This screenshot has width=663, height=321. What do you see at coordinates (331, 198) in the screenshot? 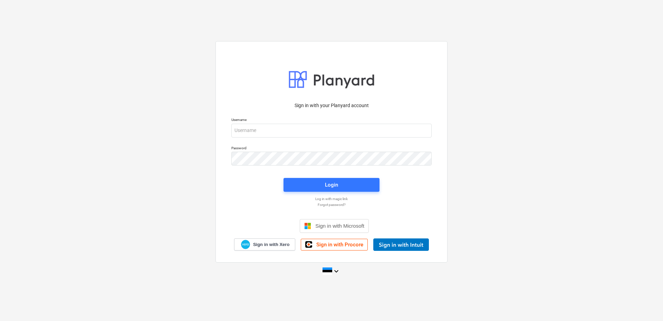
I see `a: Log in with magic link` at bounding box center [331, 198].